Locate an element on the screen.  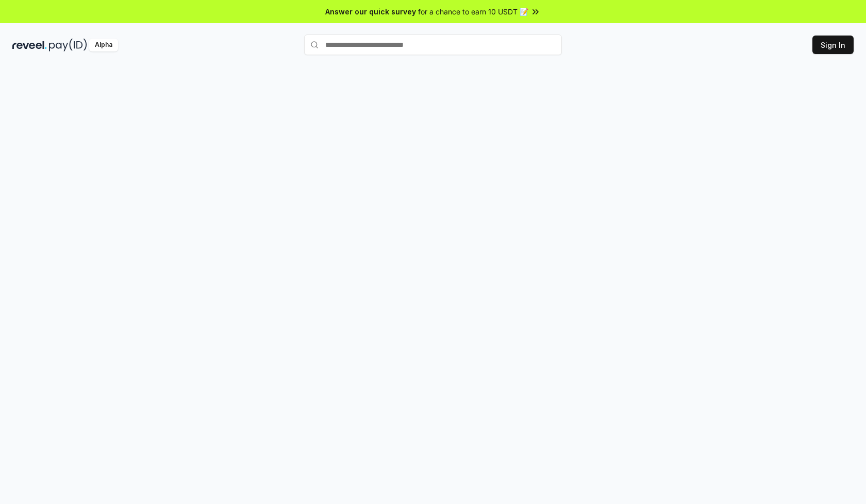
button: Sign In is located at coordinates (833, 45).